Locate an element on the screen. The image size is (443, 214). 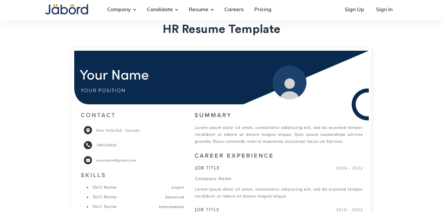
div: Resume is located at coordinates (198, 10).